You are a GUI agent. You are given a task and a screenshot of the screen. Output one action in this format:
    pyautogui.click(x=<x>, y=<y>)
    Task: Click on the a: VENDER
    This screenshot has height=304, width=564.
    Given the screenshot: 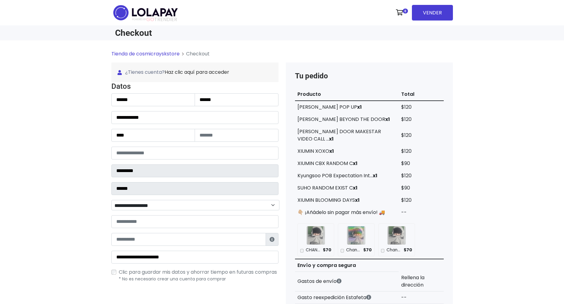 What is the action you would take?
    pyautogui.click(x=432, y=13)
    